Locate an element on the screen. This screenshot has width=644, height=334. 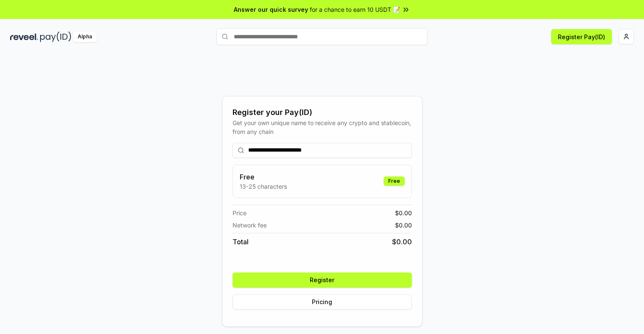
p: 13-25 characters is located at coordinates (263, 186).